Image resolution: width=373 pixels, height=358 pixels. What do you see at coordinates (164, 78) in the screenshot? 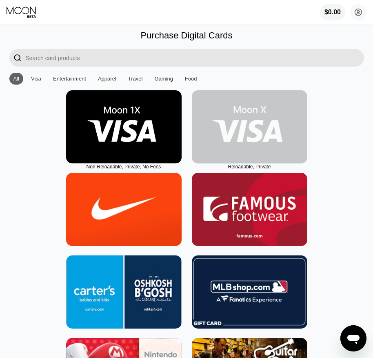
I see `div: Gaming` at bounding box center [164, 78].